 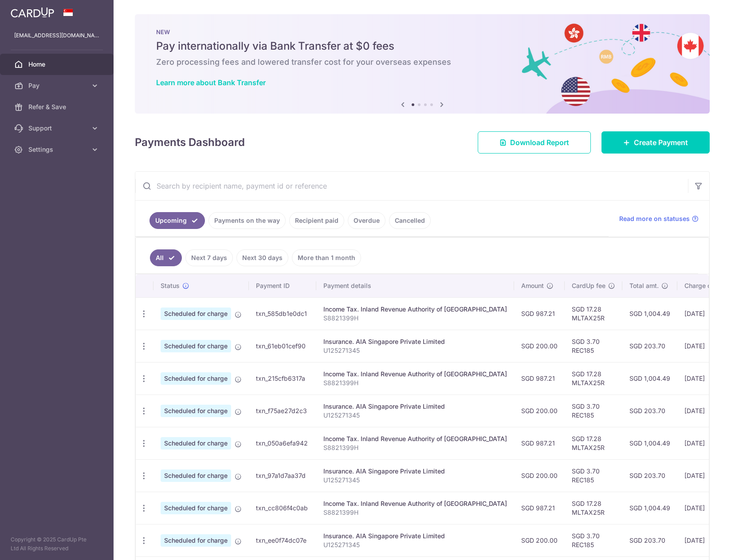 What do you see at coordinates (412, 186) in the screenshot?
I see `input: Search by recipient name, payment id or reference` at bounding box center [412, 186].